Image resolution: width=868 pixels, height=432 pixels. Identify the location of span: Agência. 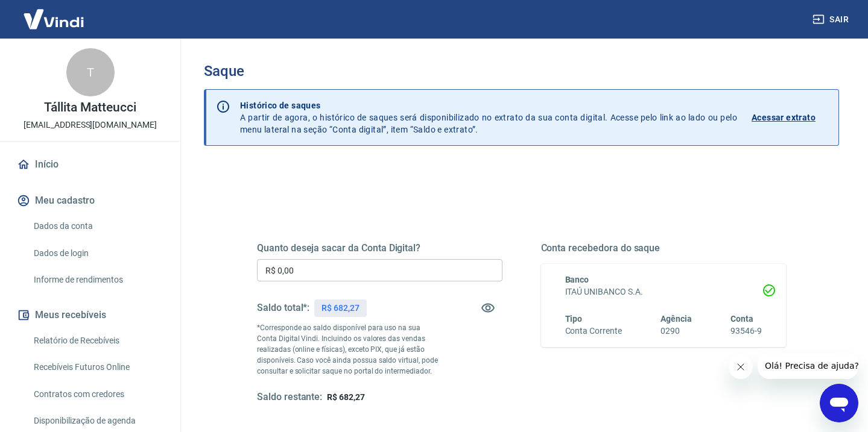
(676, 319).